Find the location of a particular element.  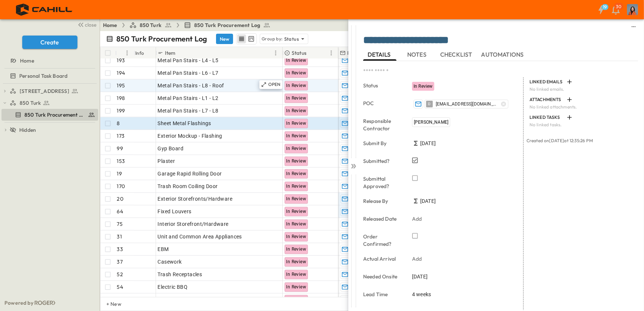

p: LINKED TASKS is located at coordinates (546, 117).